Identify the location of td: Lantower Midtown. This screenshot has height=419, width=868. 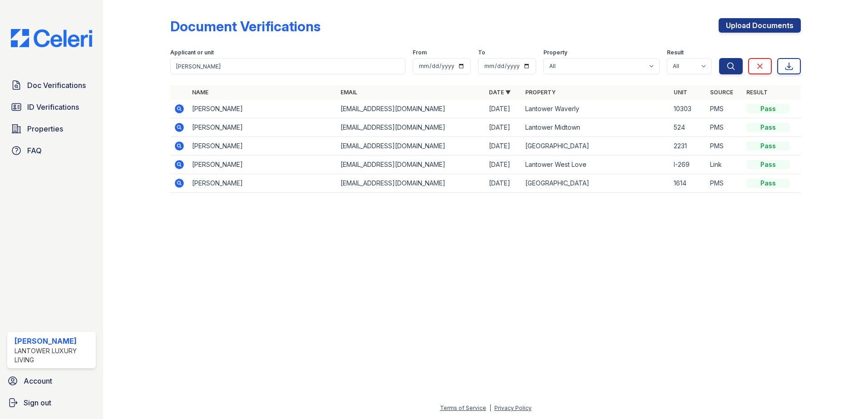
(596, 128).